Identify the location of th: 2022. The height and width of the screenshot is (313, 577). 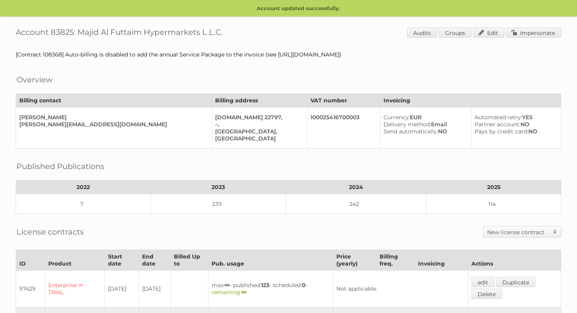
(84, 187).